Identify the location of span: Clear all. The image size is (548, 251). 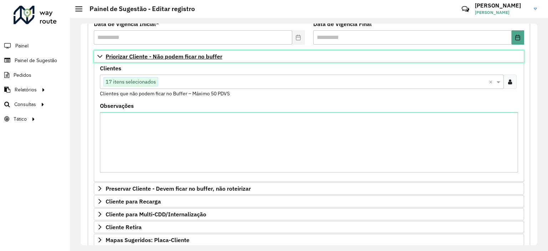
(491, 82).